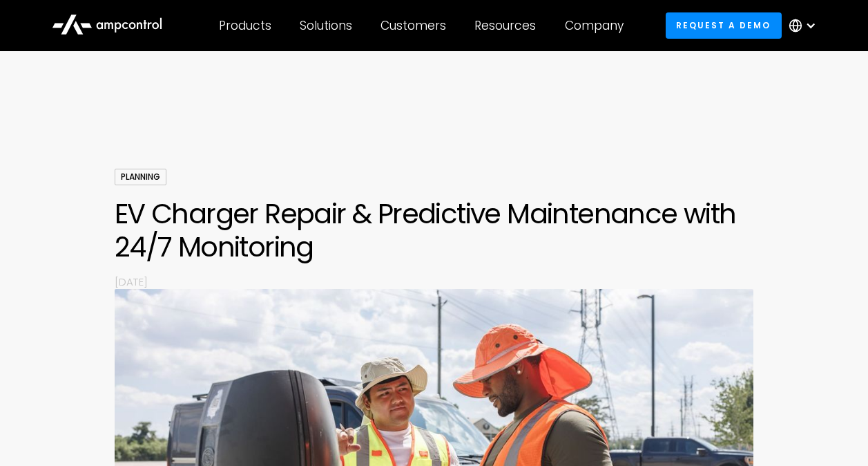 This screenshot has width=868, height=466. What do you see at coordinates (413, 26) in the screenshot?
I see `div: Customers` at bounding box center [413, 26].